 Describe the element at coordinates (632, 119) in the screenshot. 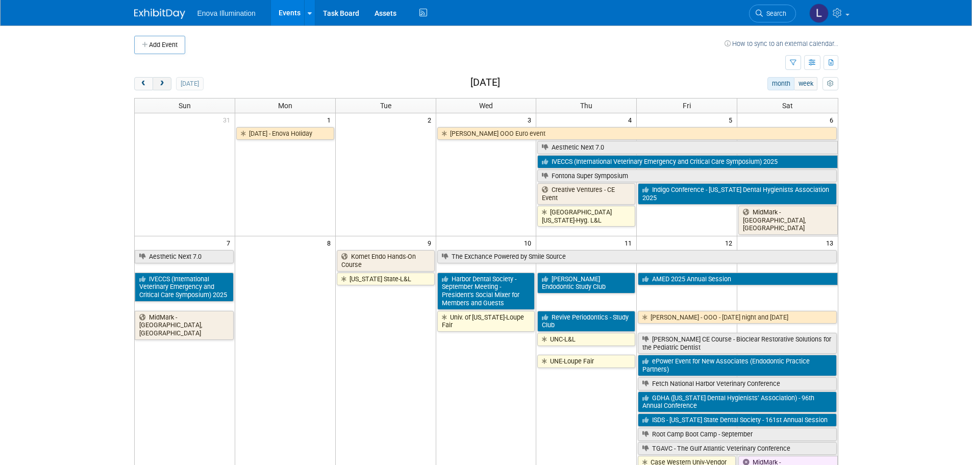

I see `span: 4` at that location.